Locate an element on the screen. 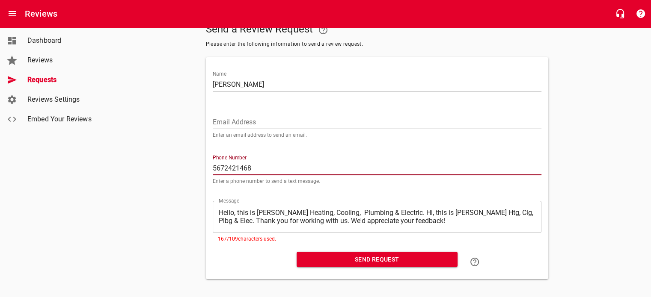 The width and height of the screenshot is (651, 297). a: Learn how to "Send a Review Request" is located at coordinates (474, 262).